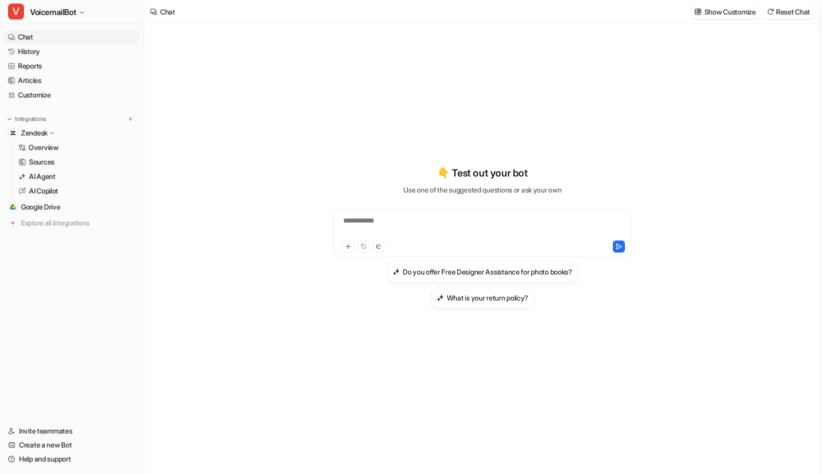 This screenshot has width=822, height=474. What do you see at coordinates (730, 12) in the screenshot?
I see `p: Show Customize` at bounding box center [730, 12].